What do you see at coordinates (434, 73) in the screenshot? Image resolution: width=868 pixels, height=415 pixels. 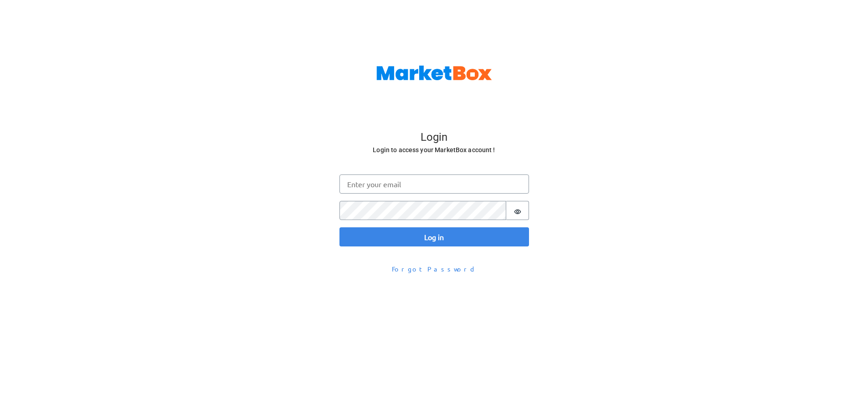 I see `img: MarketBox logo` at bounding box center [434, 73].